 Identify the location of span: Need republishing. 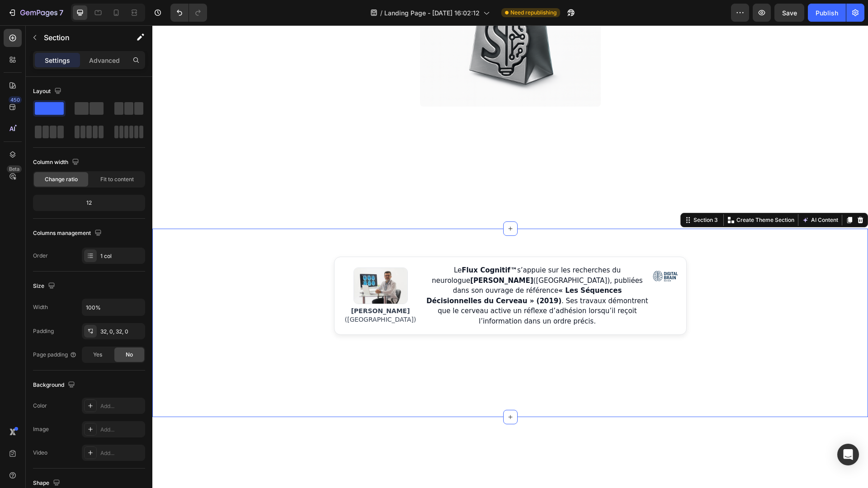
(533, 13).